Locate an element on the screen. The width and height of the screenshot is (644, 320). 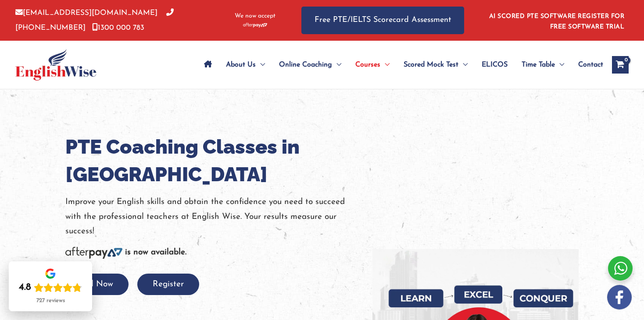
a: Call Now is located at coordinates (96, 284).